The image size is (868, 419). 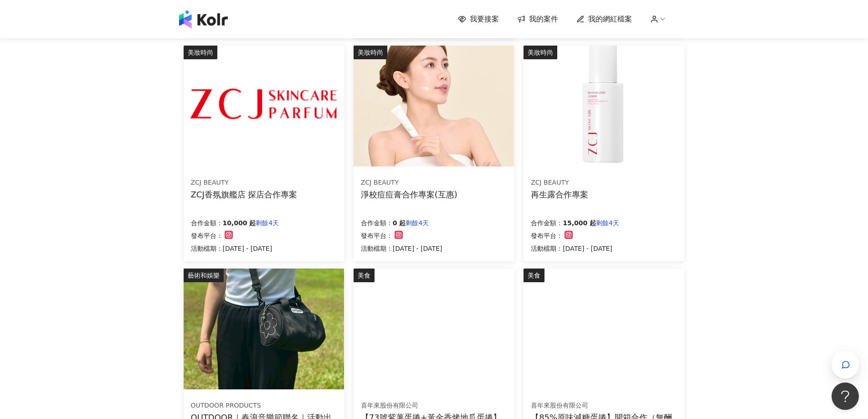 I want to click on a: 我要接案, so click(x=478, y=19).